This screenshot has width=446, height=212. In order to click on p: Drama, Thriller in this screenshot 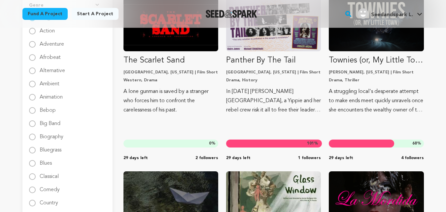, I will do `click(376, 80)`.